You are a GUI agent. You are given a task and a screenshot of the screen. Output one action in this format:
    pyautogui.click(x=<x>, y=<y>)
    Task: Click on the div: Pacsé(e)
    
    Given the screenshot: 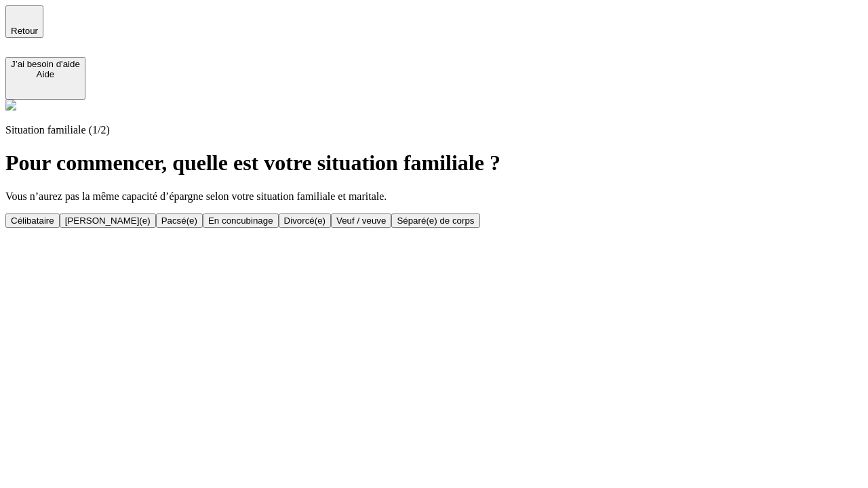 What is the action you would take?
    pyautogui.click(x=179, y=220)
    